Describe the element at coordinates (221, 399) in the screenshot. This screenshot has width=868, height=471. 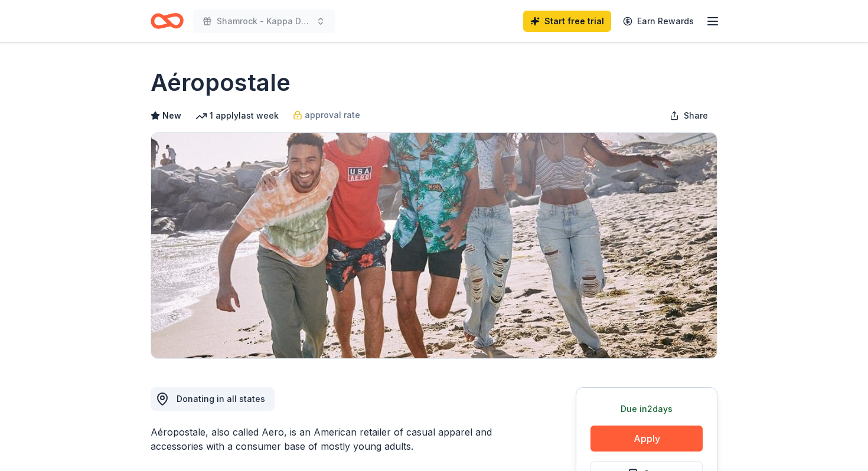
I see `span: Donating in all states` at that location.